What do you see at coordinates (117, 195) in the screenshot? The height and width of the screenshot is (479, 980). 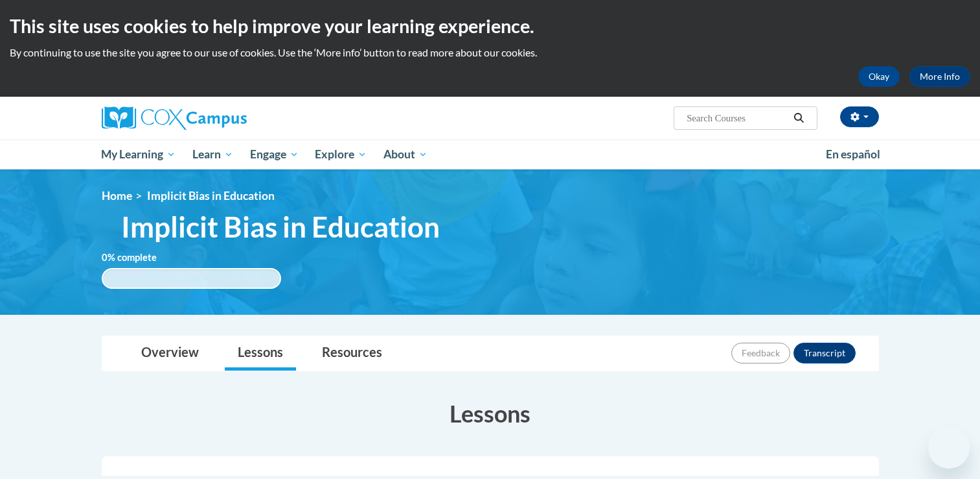 I see `a: Home` at bounding box center [117, 195].